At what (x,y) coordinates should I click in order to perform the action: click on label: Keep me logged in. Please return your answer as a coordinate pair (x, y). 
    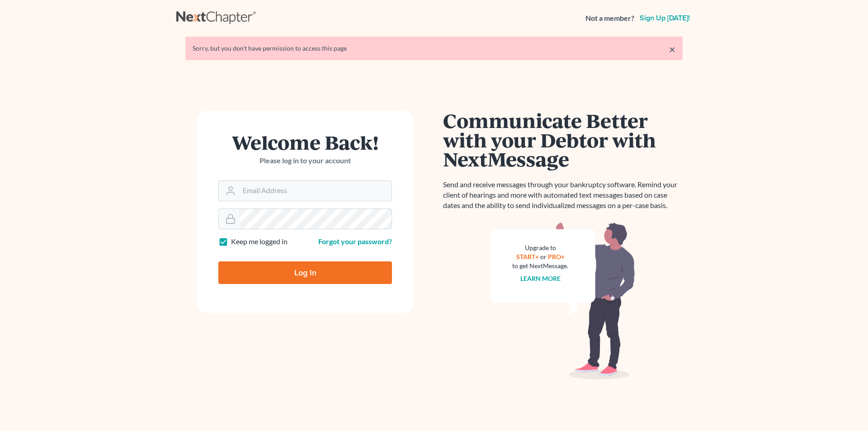
    Looking at the image, I should click on (259, 241).